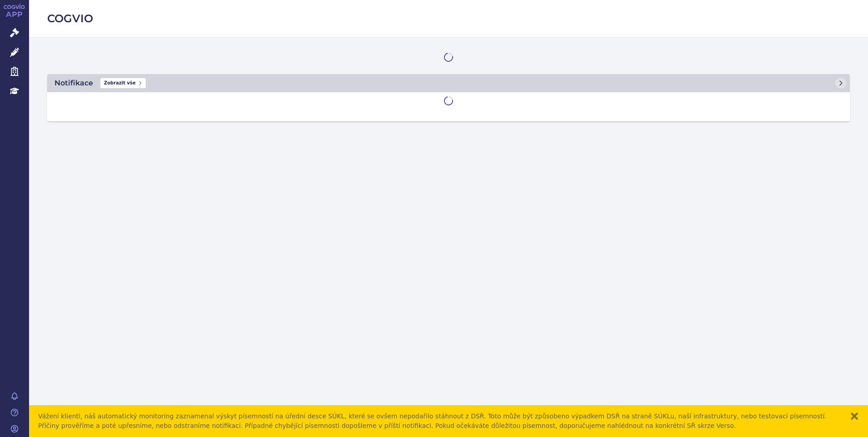  What do you see at coordinates (449, 83) in the screenshot?
I see `a: NotifikaceZobrazit vše` at bounding box center [449, 83].